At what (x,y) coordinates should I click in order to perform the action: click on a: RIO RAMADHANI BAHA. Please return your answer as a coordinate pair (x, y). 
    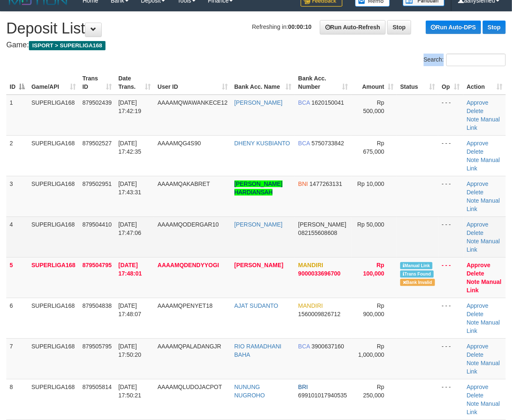
    Looking at the image, I should click on (258, 350).